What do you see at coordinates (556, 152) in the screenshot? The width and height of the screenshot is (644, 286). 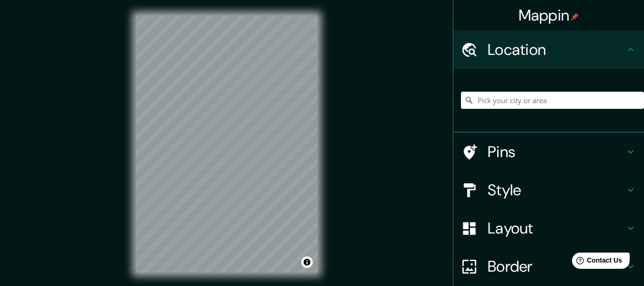 I see `h4: Pins` at bounding box center [556, 152].